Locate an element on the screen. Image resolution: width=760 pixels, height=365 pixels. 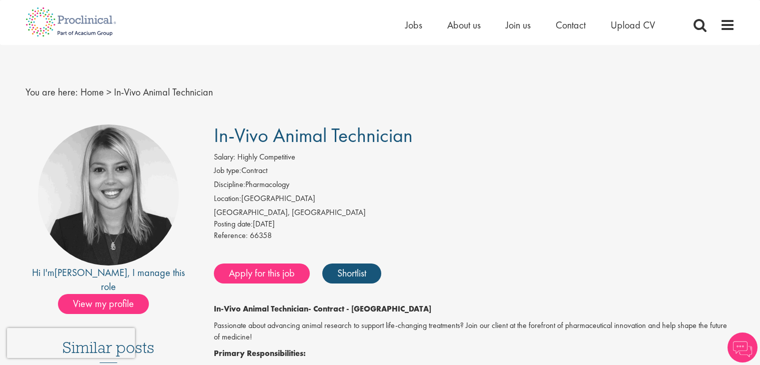
label: Location: is located at coordinates (227, 198).